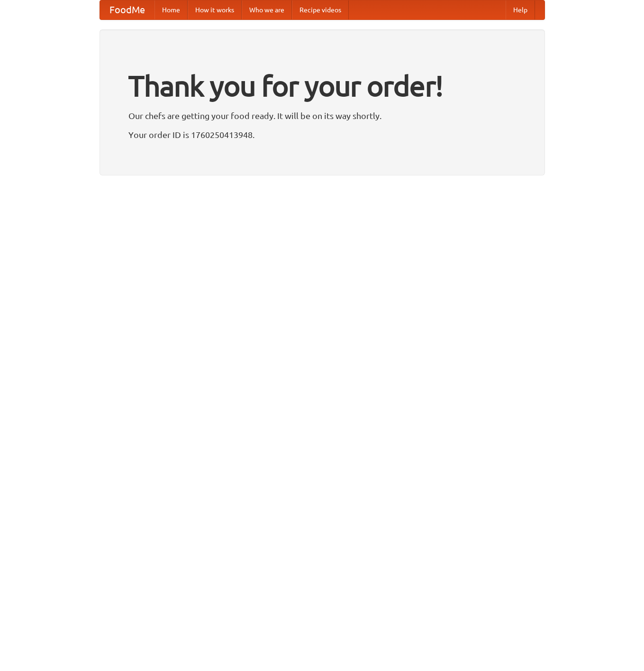 The height and width of the screenshot is (671, 644). I want to click on a: Help, so click(521, 10).